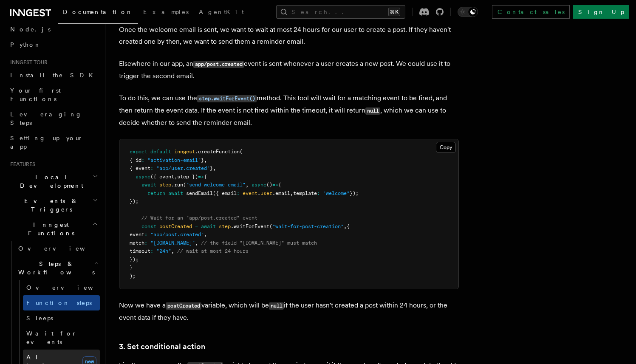 The width and height of the screenshot is (636, 364). I want to click on a: step.waitForEvent(), so click(227, 97).